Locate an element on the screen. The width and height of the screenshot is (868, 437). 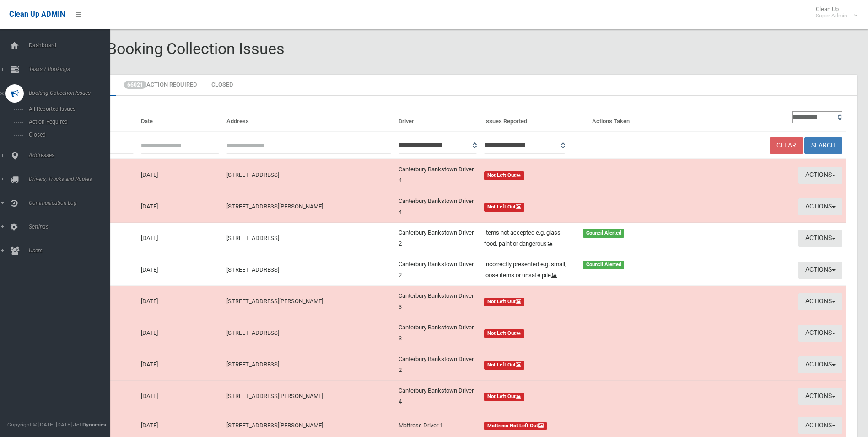
span: Booking Collection Issues is located at coordinates (71, 93).